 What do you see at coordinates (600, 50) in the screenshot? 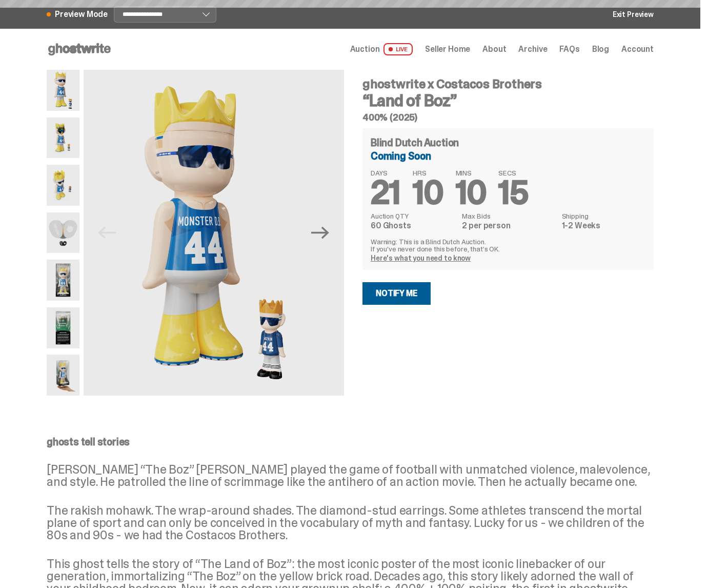
I see `a: Blog` at bounding box center [600, 50].